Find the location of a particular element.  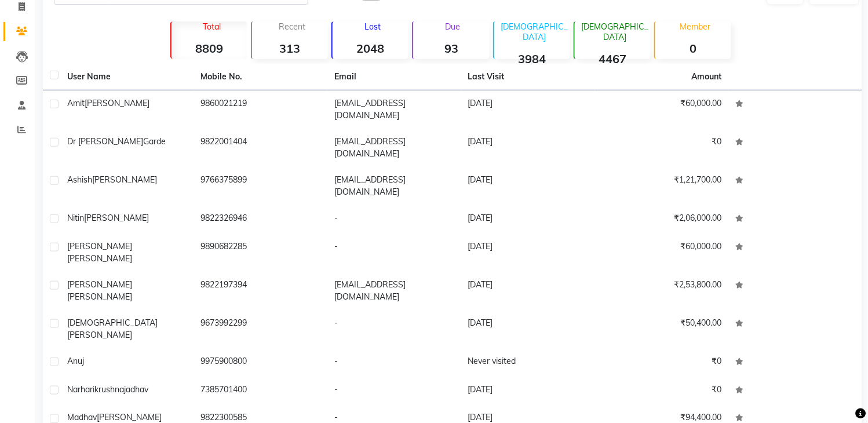

strong: 0 is located at coordinates (693, 48).